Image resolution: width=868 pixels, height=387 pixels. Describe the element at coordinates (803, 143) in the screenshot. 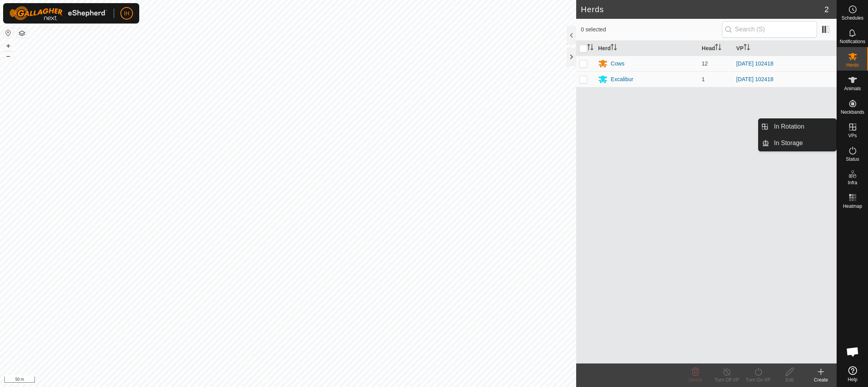

I see `a: In Storage` at that location.